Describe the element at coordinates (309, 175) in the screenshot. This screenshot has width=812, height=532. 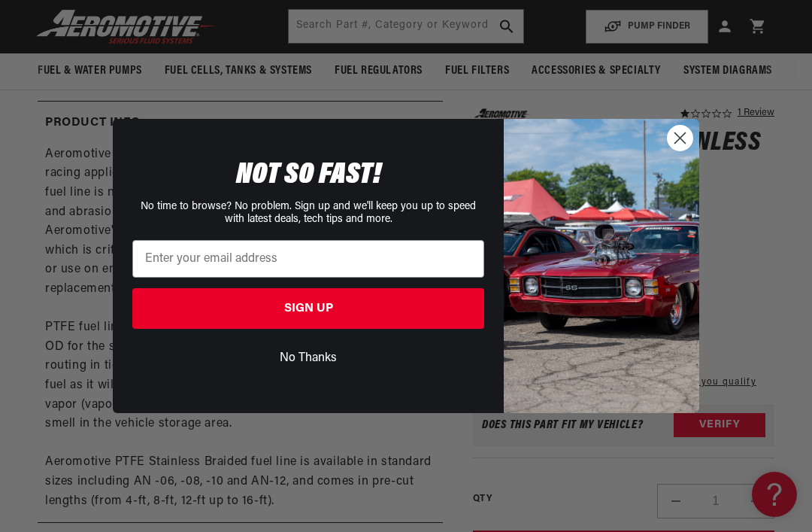
I see `span: NOT SO FAST!` at that location.